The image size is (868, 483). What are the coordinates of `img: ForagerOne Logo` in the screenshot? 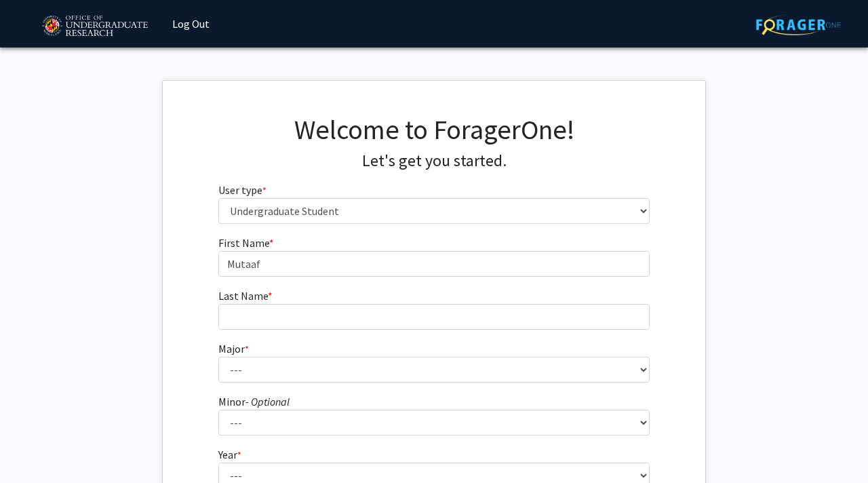 It's located at (798, 24).